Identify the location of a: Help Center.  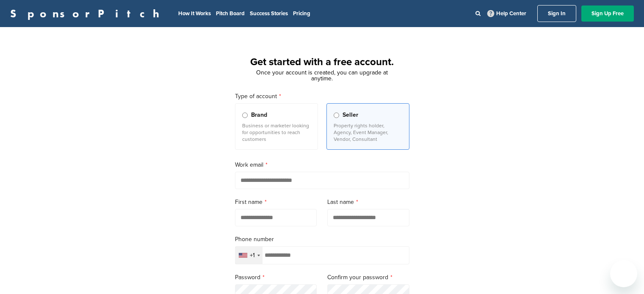
(507, 14).